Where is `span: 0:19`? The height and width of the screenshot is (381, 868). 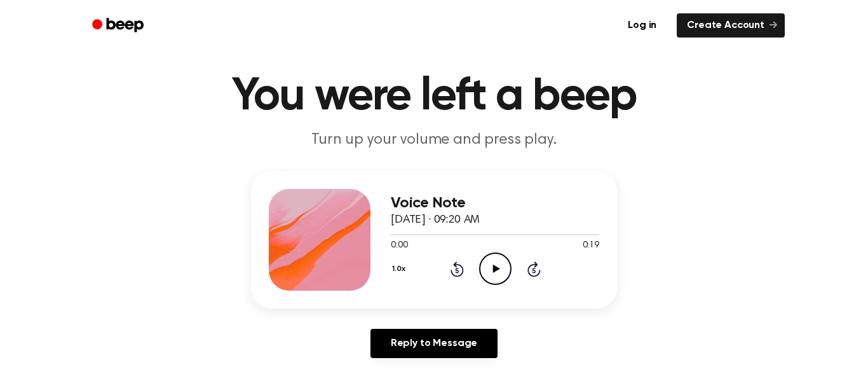 span: 0:19 is located at coordinates (591, 246).